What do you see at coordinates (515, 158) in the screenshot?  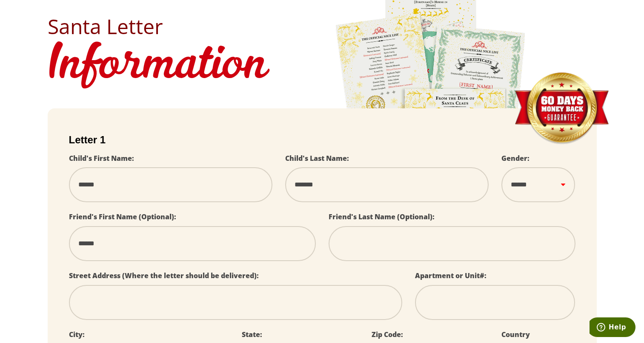 I see `label: Gender:` at bounding box center [515, 158].